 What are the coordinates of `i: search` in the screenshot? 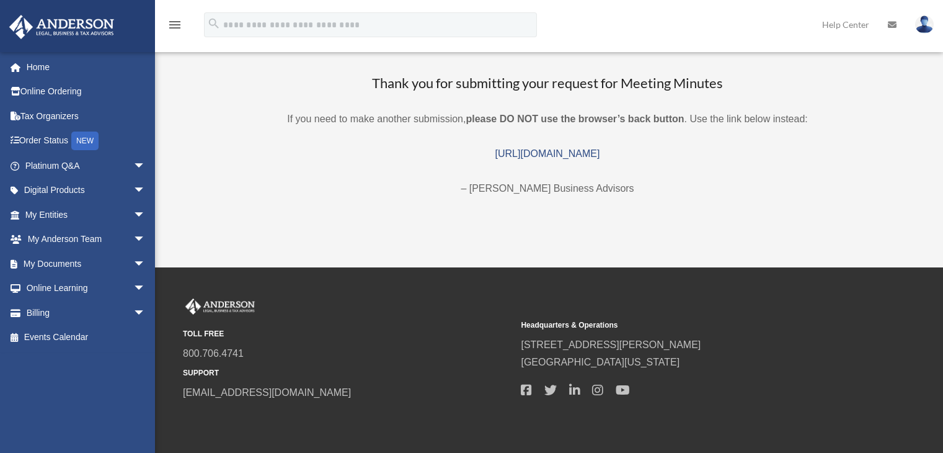 It's located at (214, 24).